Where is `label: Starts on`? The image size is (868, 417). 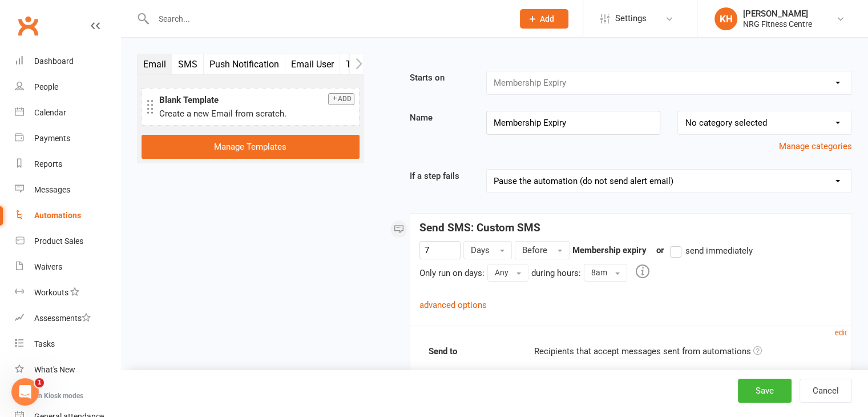
label: Starts on is located at coordinates (439, 78).